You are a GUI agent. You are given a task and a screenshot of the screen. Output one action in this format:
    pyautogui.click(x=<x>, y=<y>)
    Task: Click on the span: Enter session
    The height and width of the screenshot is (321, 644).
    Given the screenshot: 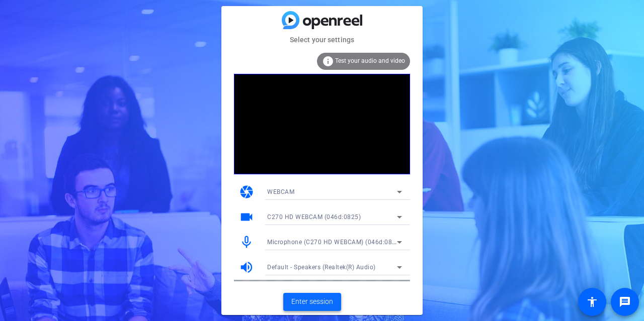 What is the action you would take?
    pyautogui.click(x=312, y=302)
    